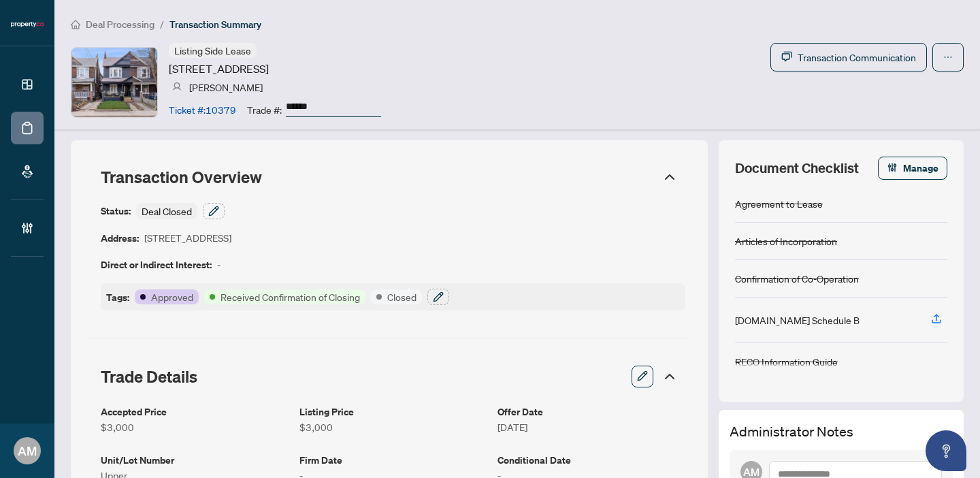 The image size is (980, 478). Describe the element at coordinates (27, 451) in the screenshot. I see `span: AM` at that location.